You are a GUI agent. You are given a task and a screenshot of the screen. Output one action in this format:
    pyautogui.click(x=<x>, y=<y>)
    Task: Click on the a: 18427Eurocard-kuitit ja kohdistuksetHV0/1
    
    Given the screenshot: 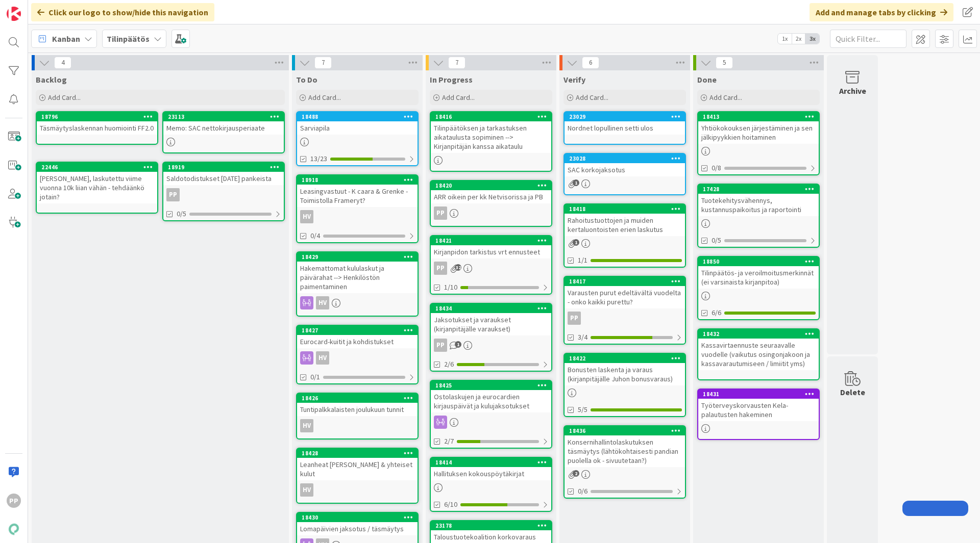 What is the action you would take?
    pyautogui.click(x=357, y=354)
    